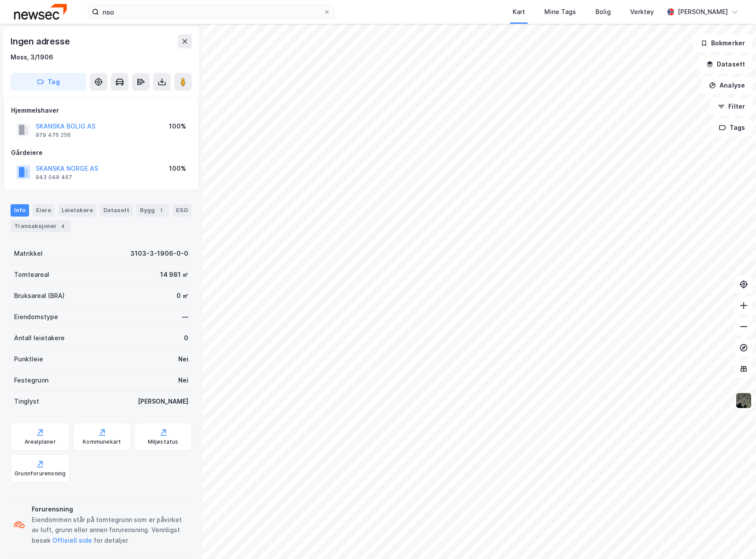 The image size is (756, 559). Describe the element at coordinates (110, 510) in the screenshot. I see `div: Forurensning` at that location.